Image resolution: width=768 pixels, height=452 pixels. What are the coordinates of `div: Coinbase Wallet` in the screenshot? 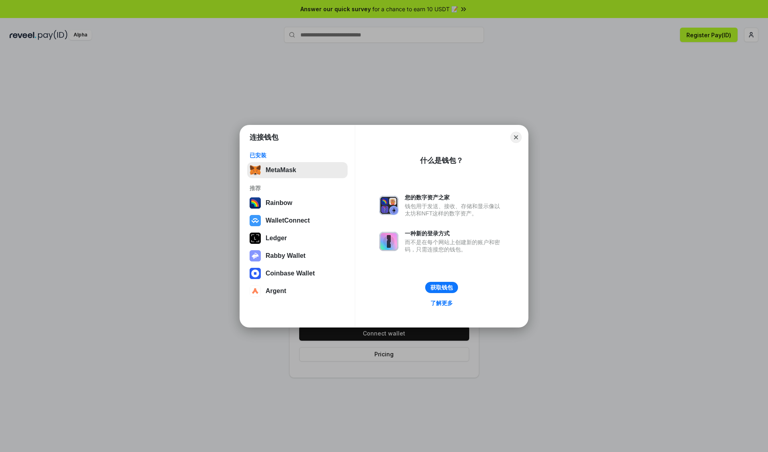 It's located at (290, 273).